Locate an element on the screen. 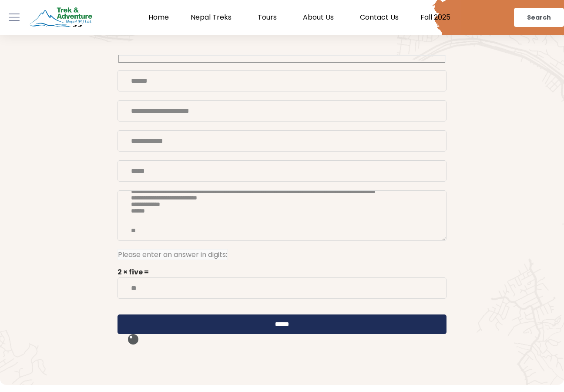 The image size is (564, 392). a: Fall 2025 is located at coordinates (435, 18).